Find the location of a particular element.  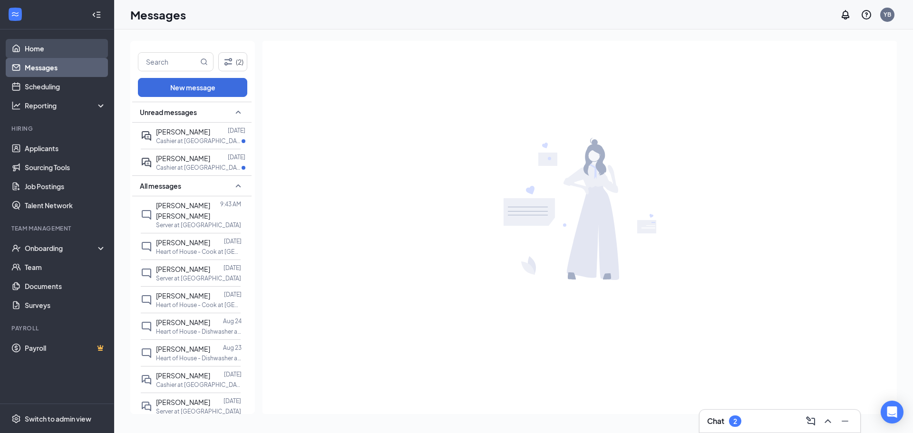

div: Open Intercom Messenger is located at coordinates (892, 412).